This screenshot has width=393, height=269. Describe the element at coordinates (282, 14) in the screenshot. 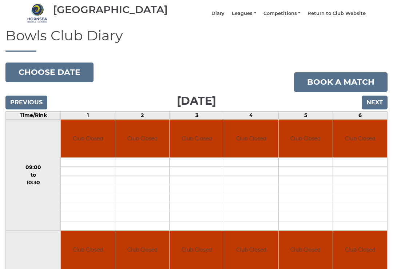

I see `a: Competitions` at that location.